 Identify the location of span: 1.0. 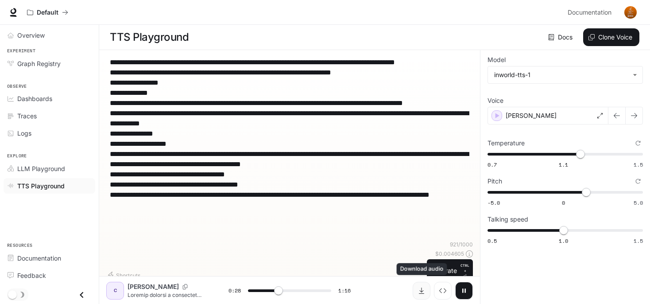
(563, 240).